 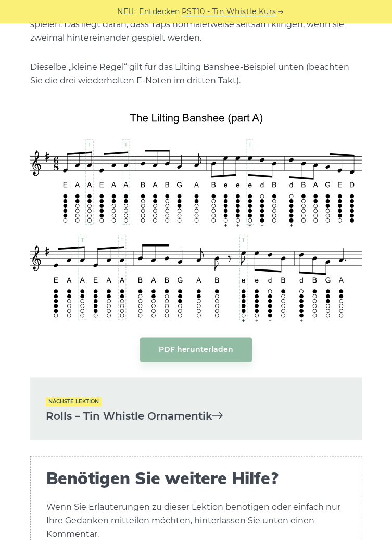 I want to click on font: PDF herunterladen, so click(x=196, y=349).